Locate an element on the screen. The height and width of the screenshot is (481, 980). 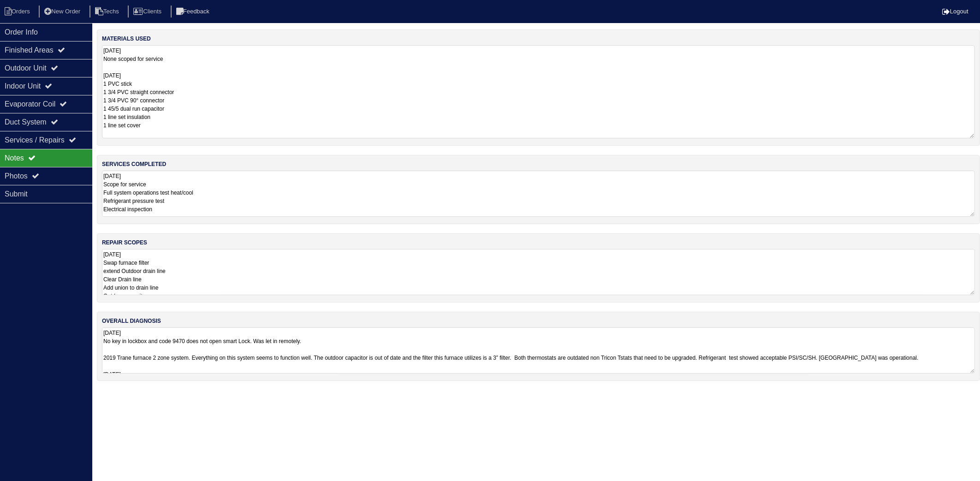
a: Logout is located at coordinates (955, 11).